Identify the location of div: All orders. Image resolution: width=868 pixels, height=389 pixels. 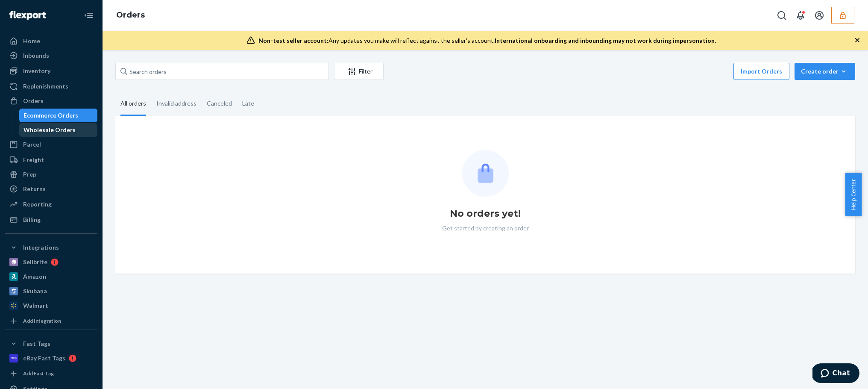
(134, 104).